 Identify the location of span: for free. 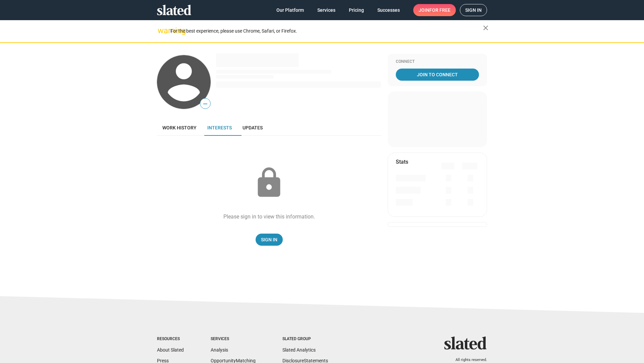
(440, 10).